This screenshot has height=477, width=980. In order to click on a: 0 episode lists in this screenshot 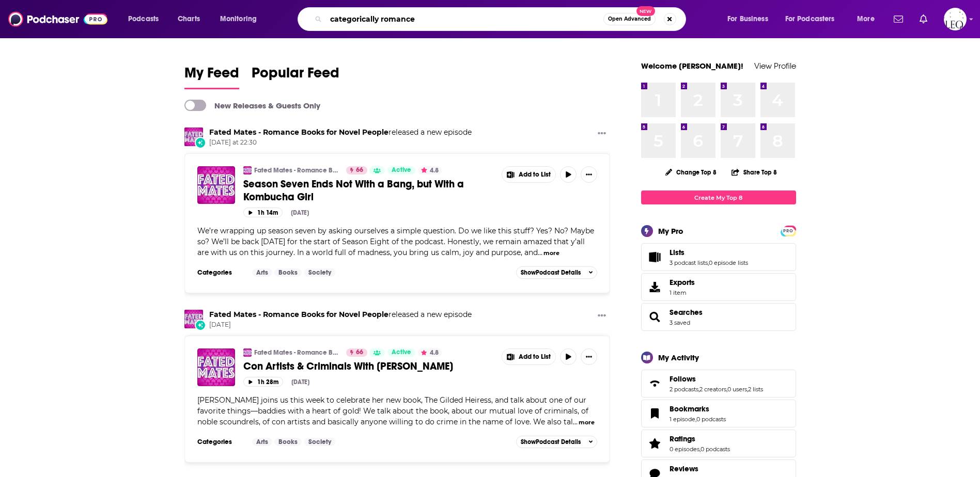, I will do `click(729, 263)`.